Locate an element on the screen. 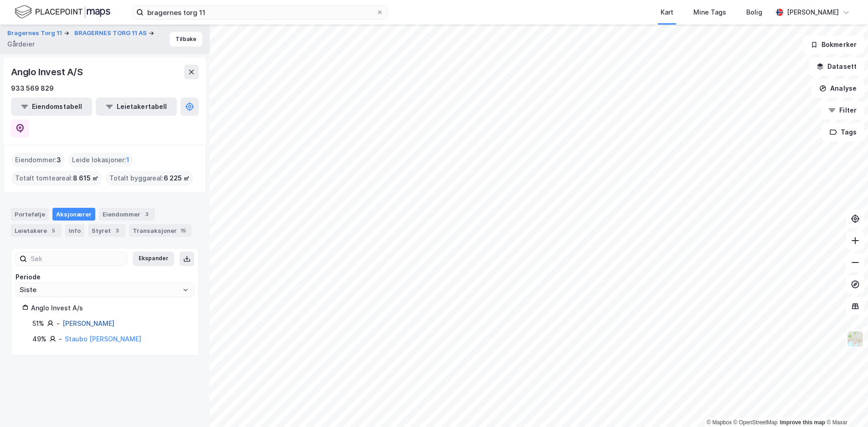  span: 3 is located at coordinates (59, 160).